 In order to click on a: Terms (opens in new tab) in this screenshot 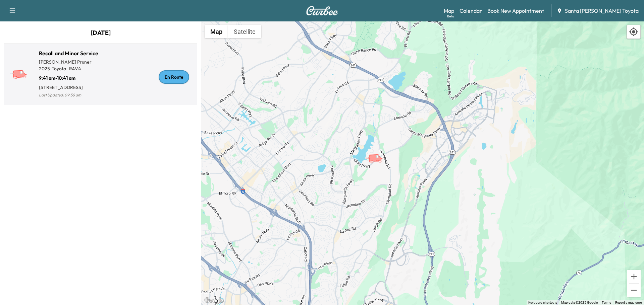, I will do `click(607, 302)`.